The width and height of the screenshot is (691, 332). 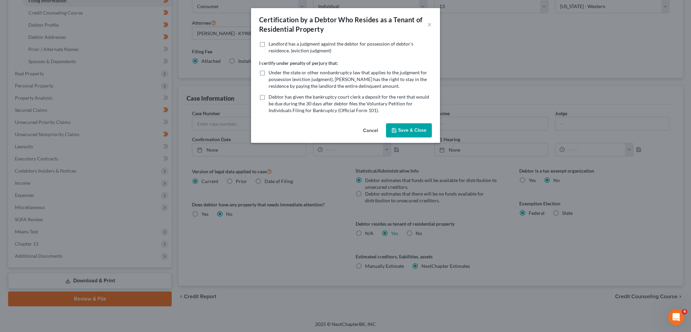 What do you see at coordinates (371, 131) in the screenshot?
I see `button: Cancel` at bounding box center [371, 131].